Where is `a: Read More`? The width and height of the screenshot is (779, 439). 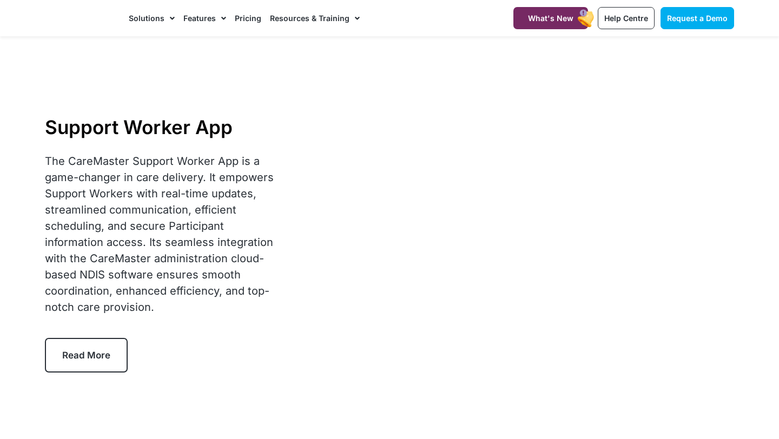
a: Read More is located at coordinates (86, 355).